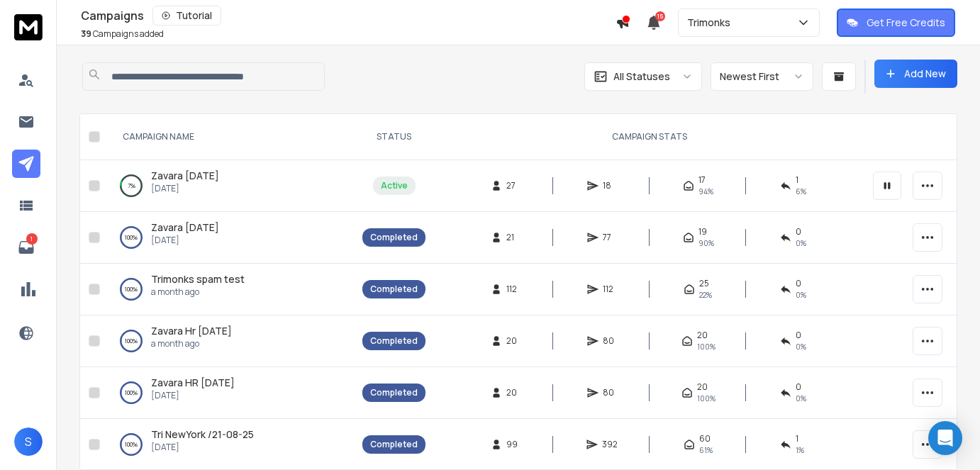  I want to click on span: 94 %, so click(705, 191).